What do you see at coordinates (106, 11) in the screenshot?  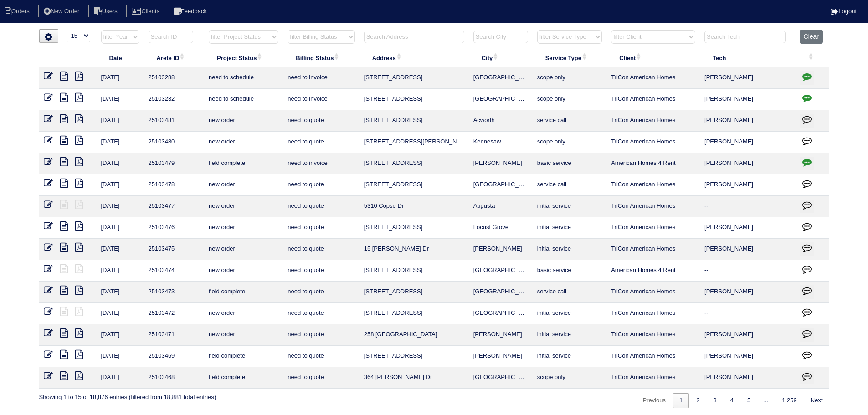 I see `li: Users` at bounding box center [106, 11].